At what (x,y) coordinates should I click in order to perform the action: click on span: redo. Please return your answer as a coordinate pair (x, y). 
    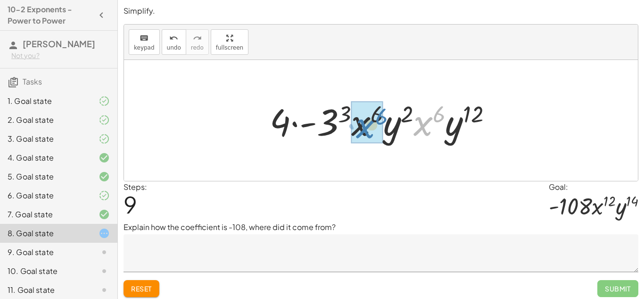
    Looking at the image, I should click on (197, 47).